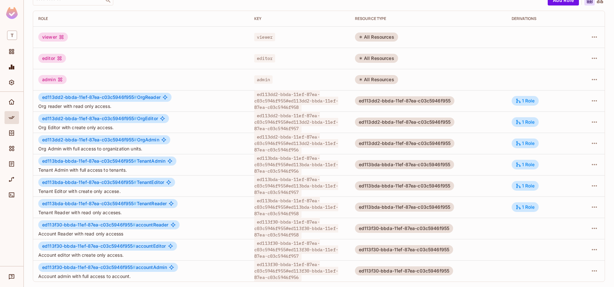 The image size is (614, 287). Describe the element at coordinates (296, 228) in the screenshot. I see `span: ed113f30-bbda-11ef-87ea-c03c5946f955#ed113f30-bbda-11ef-87ea-c03c5946f958` at that location.